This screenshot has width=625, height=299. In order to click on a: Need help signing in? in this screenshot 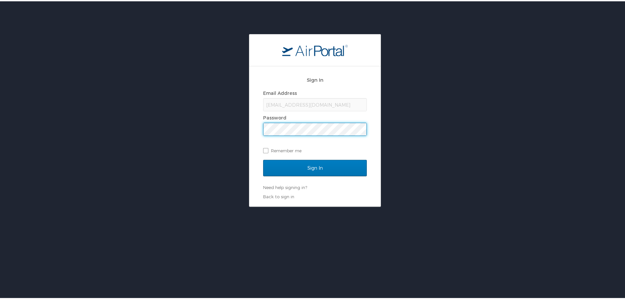, I will do `click(285, 186)`.